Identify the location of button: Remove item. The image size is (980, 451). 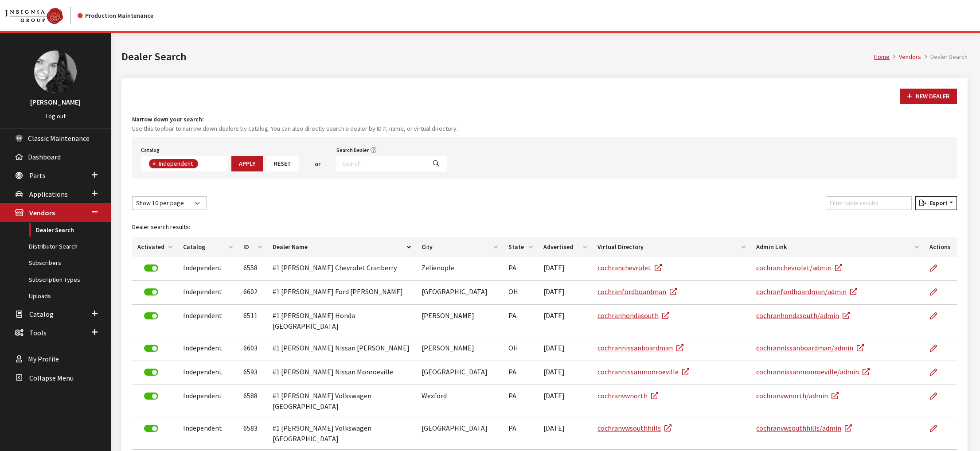
(153, 163).